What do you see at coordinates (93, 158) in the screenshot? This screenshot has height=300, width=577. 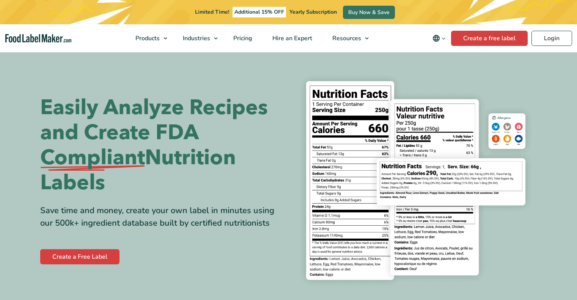 I see `span: Compliant` at bounding box center [93, 158].